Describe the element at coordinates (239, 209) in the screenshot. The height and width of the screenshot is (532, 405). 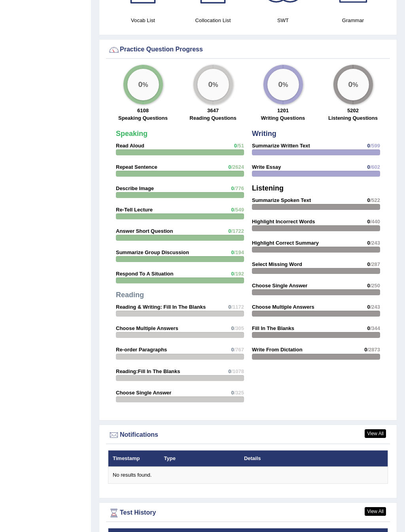
I see `span: /549` at that location.